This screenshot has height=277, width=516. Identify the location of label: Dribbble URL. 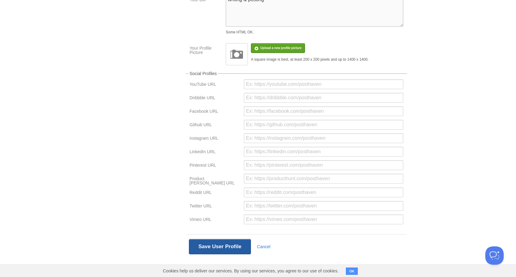
(215, 99).